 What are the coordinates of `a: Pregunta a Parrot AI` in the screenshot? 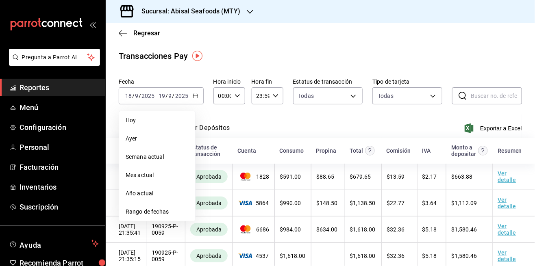 It's located at (53, 63).